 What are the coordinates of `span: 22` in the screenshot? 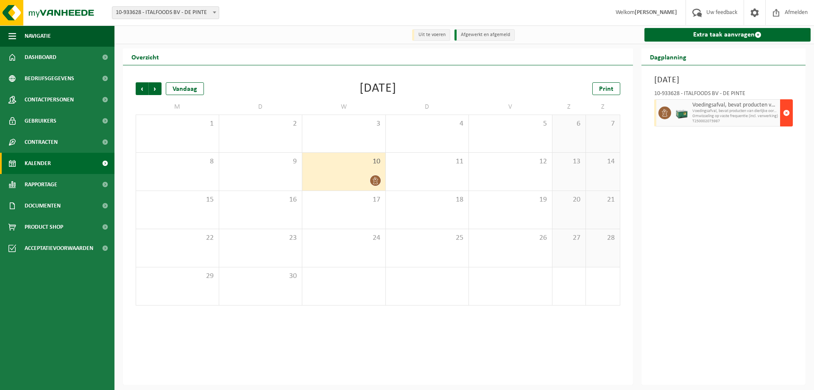 It's located at (177, 238).